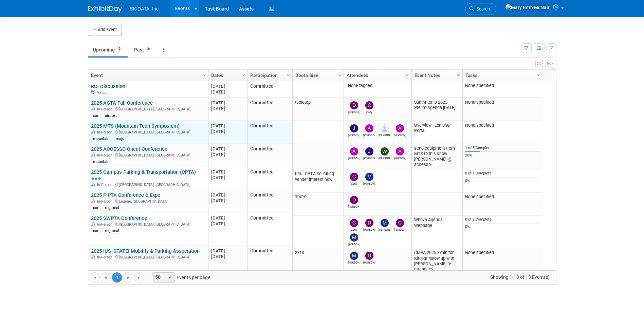  Describe the element at coordinates (101, 138) in the screenshot. I see `div: mountain` at that location.